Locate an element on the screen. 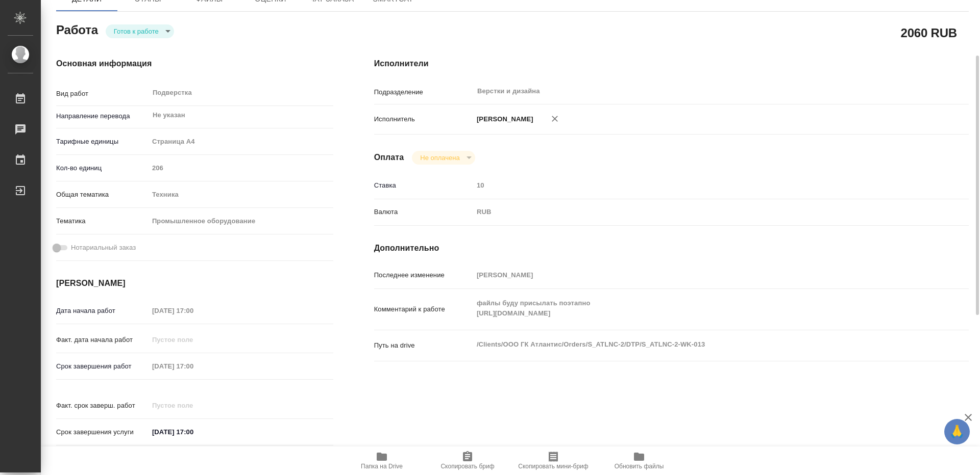 The width and height of the screenshot is (980, 475). div: Промышленное оборудование is located at coordinates (241, 221).